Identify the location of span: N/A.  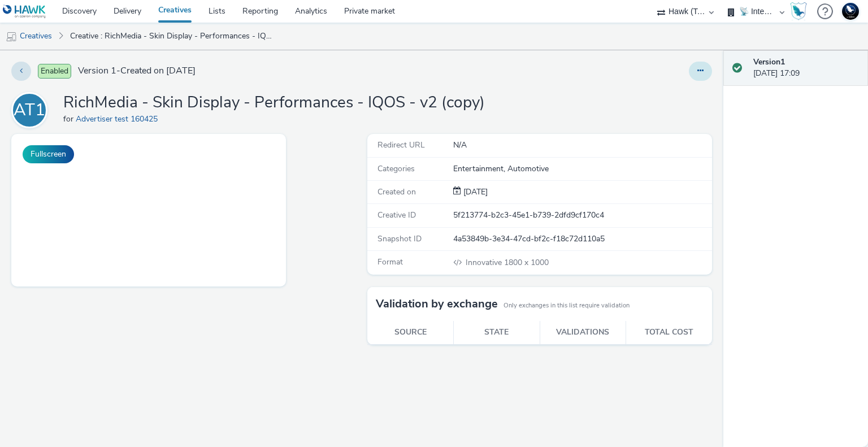
(460, 145).